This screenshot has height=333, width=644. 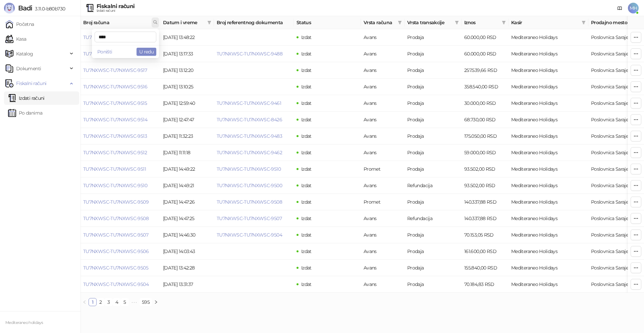 What do you see at coordinates (125, 302) in the screenshot?
I see `a: 5` at bounding box center [125, 302].